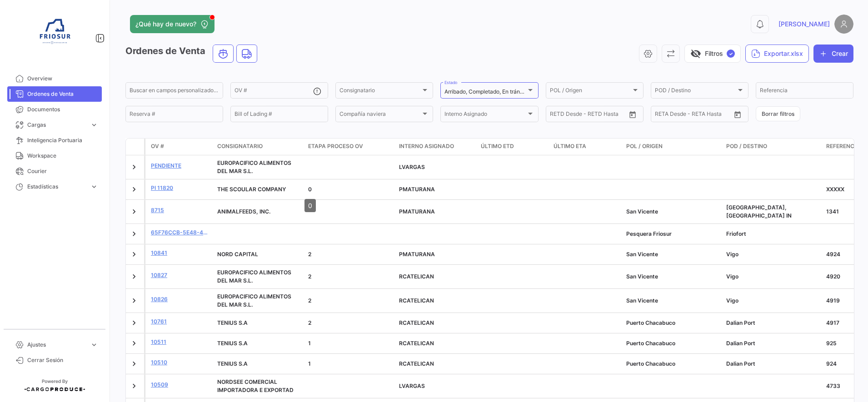  What do you see at coordinates (673, 364) in the screenshot?
I see `div: Puerto Chacabuco` at bounding box center [673, 364].